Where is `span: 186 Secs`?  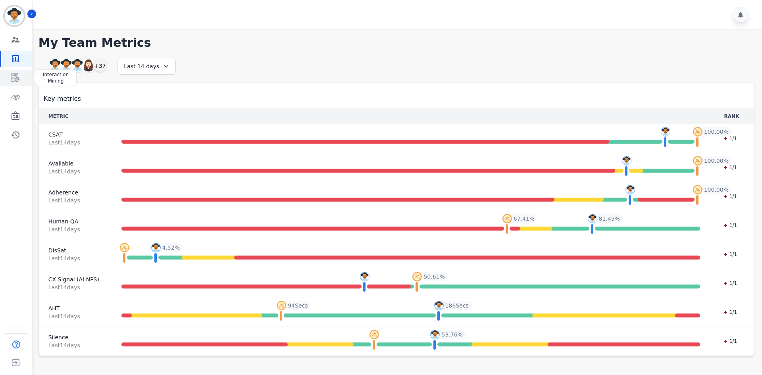 span: 186 Secs is located at coordinates (457, 306).